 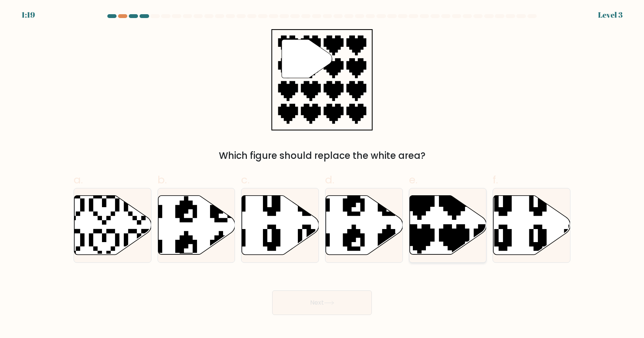 What do you see at coordinates (245, 179) in the screenshot?
I see `span: c.` at bounding box center [245, 179].